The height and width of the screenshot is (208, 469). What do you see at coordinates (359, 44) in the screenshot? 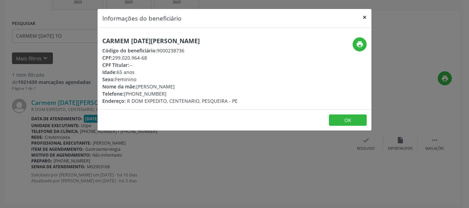
I see `button: print` at bounding box center [359, 44].